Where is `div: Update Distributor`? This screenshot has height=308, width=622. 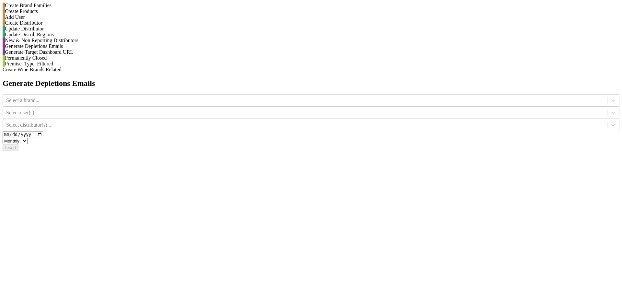 div: Update Distributor is located at coordinates (312, 29).